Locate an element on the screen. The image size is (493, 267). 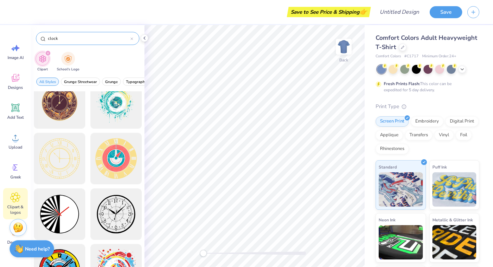
span: Image AI is located at coordinates (15, 58).